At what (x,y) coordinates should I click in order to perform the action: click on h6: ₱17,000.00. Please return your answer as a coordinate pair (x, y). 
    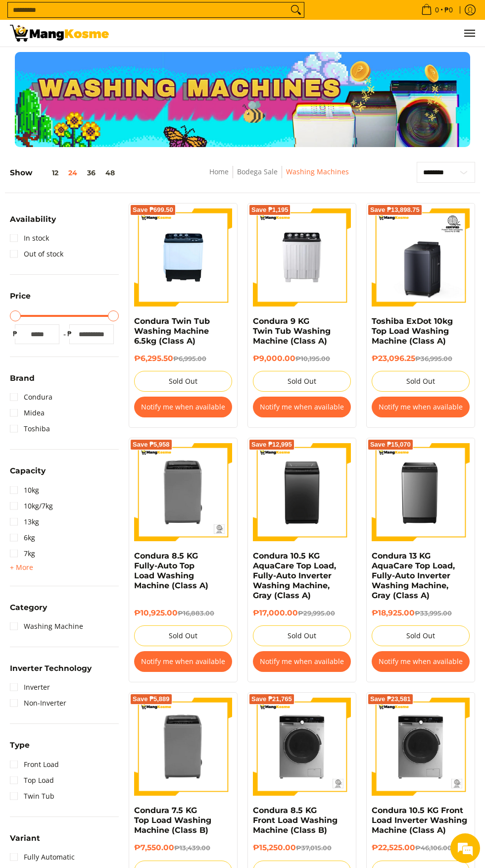
    Looking at the image, I should click on (302, 613).